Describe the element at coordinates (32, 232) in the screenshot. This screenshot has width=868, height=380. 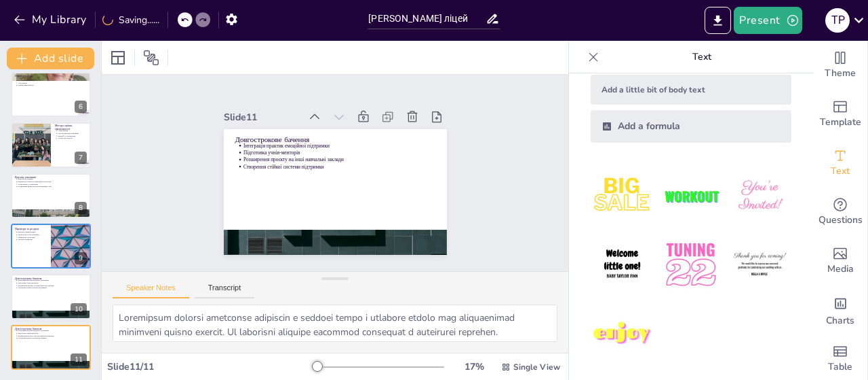
I see `p: Шкільна адміністрація` at that location.